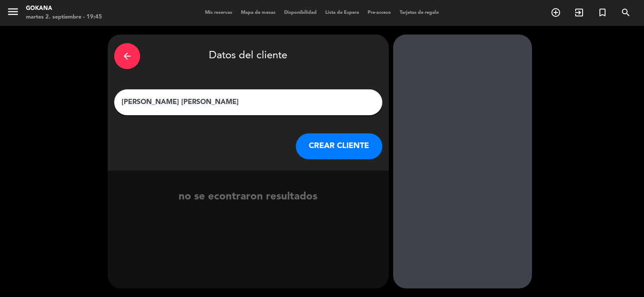 The width and height of the screenshot is (644, 297). Describe the element at coordinates (579, 12) in the screenshot. I see `i: exit_to_app` at that location.